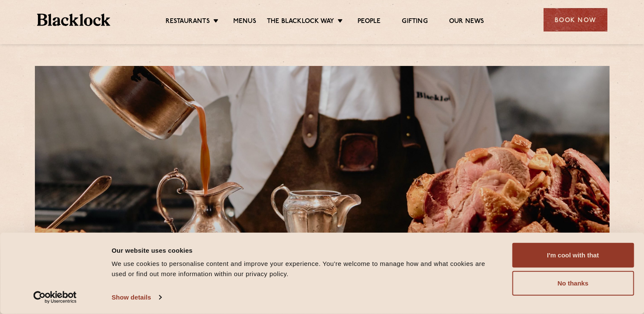  What do you see at coordinates (188, 22) in the screenshot?
I see `a: Restaurants` at bounding box center [188, 22].